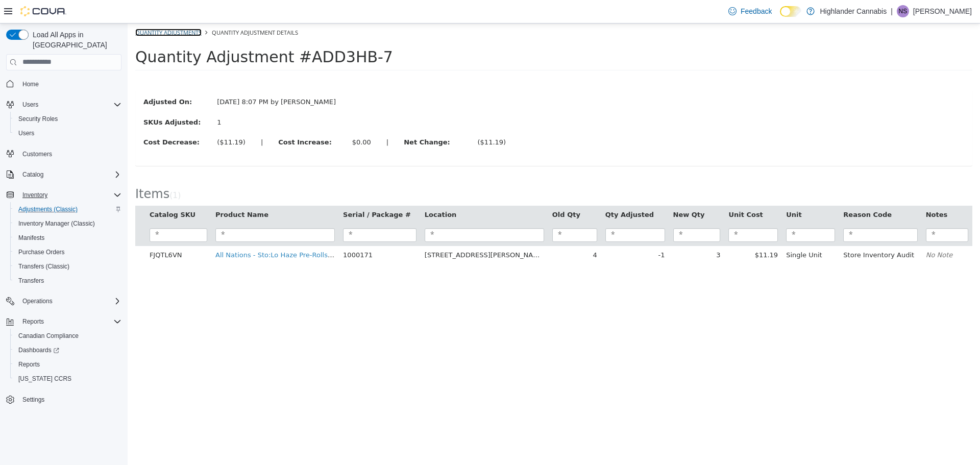 The height and width of the screenshot is (465, 980). What do you see at coordinates (46, 191) in the screenshot?
I see `button: Catalog SKU` at bounding box center [46, 191].